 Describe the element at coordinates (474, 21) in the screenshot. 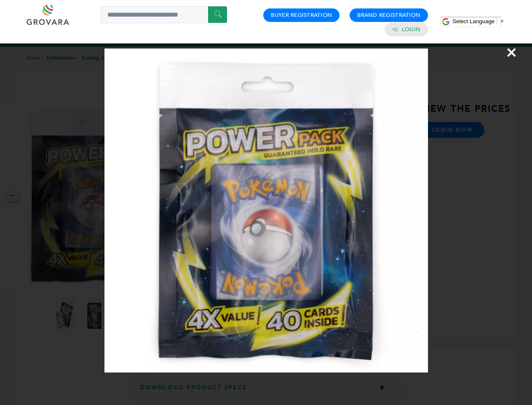

I see `span: Select Language` at that location.